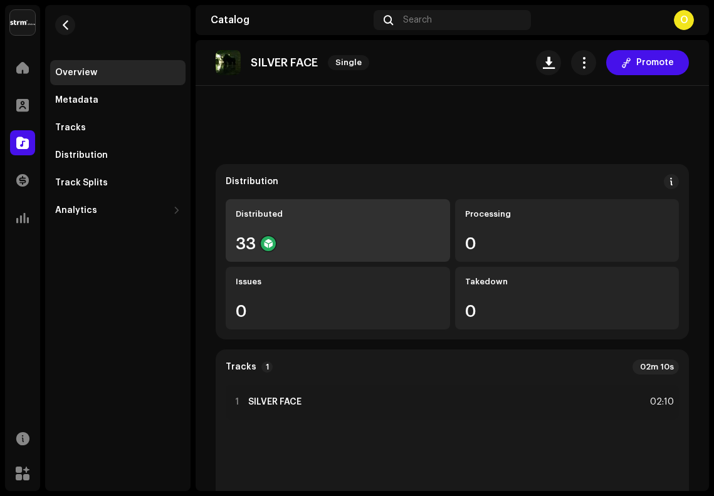 Image resolution: width=714 pixels, height=496 pixels. What do you see at coordinates (567, 282) in the screenshot?
I see `div: Takedown` at bounding box center [567, 282].